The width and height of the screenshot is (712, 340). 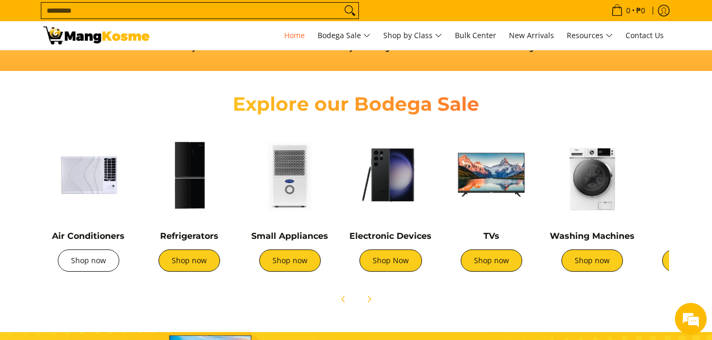 I want to click on a: Shop Now, so click(x=391, y=261).